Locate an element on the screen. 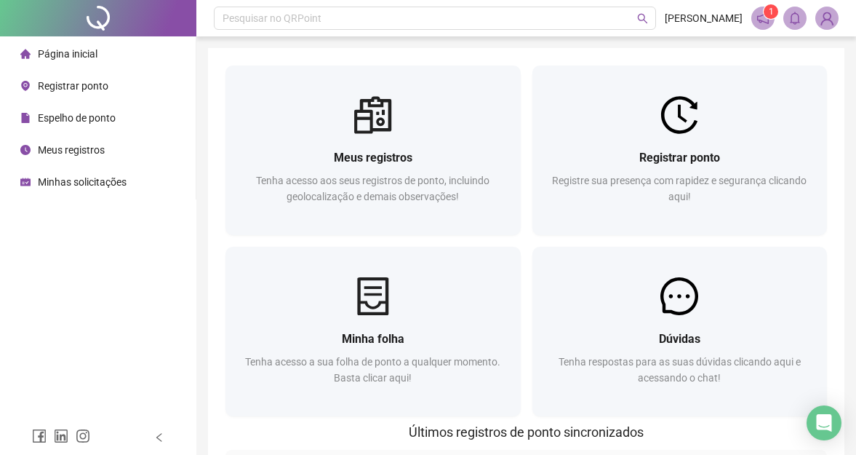 The height and width of the screenshot is (455, 856). span: file is located at coordinates (25, 118).